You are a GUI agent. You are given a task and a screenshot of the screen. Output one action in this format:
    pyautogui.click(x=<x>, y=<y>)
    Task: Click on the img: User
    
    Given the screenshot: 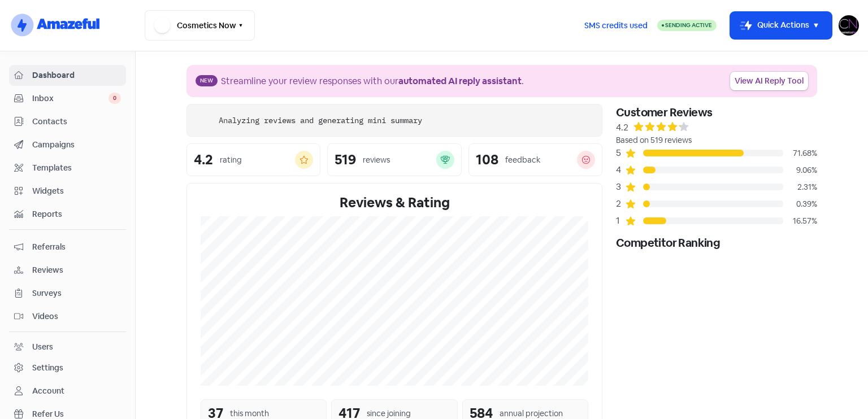 What is the action you would take?
    pyautogui.click(x=848, y=25)
    